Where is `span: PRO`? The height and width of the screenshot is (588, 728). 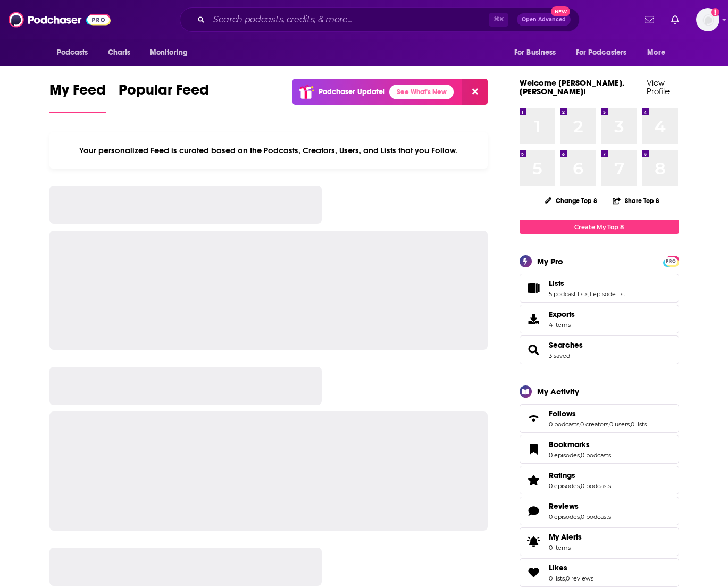
span: PRO is located at coordinates (670, 261).